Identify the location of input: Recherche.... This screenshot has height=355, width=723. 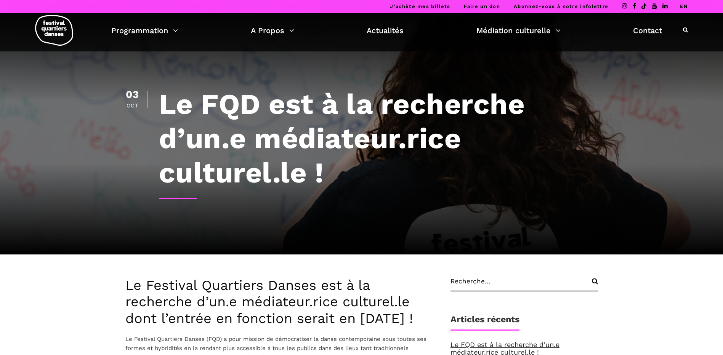
(524, 284).